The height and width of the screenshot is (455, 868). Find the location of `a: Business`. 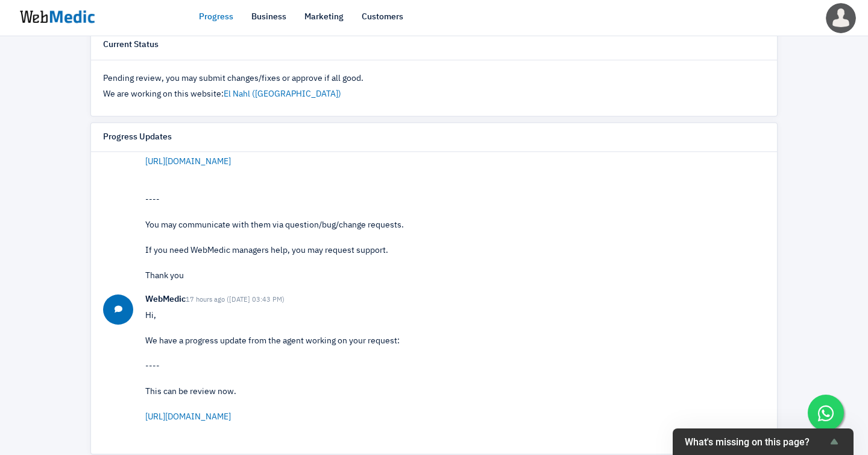

a: Business is located at coordinates (269, 16).